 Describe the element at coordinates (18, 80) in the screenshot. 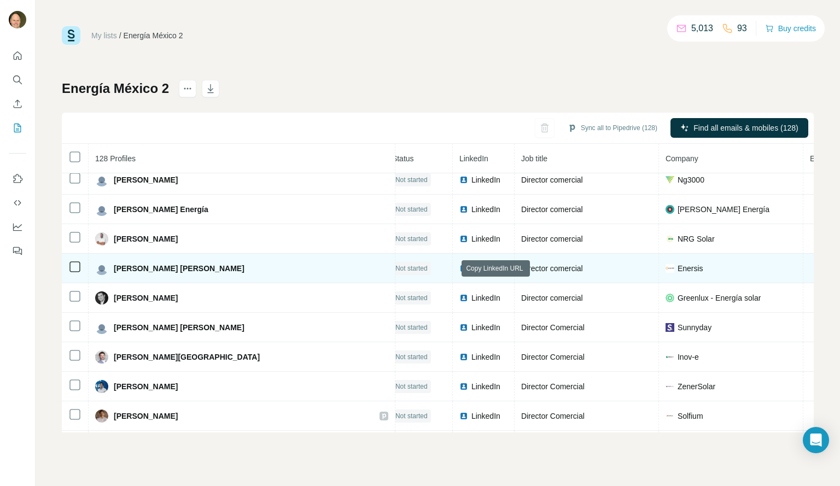

I see `button: Search` at that location.